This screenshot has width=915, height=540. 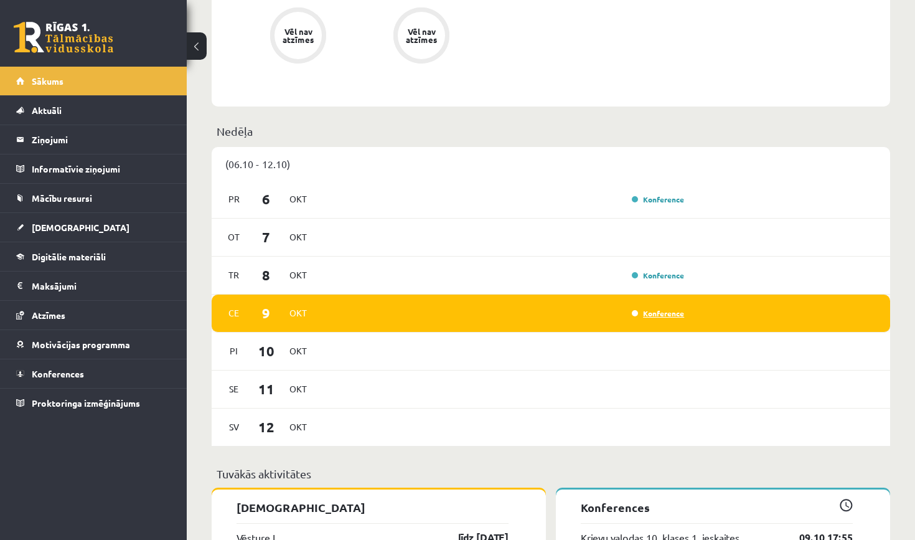 I want to click on span: Sv, so click(x=234, y=427).